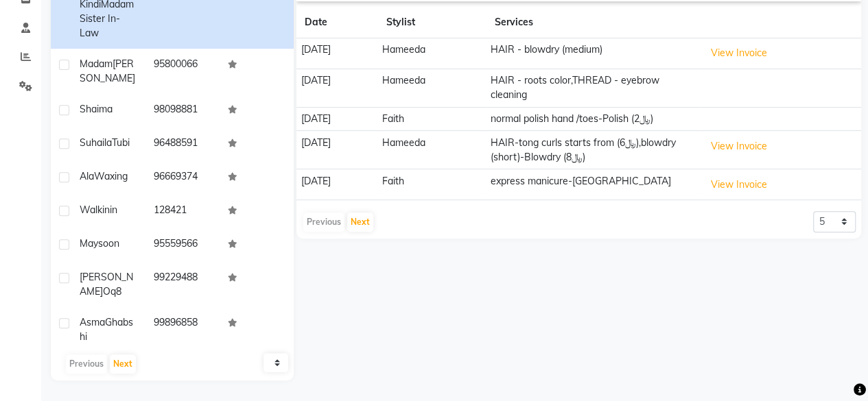  Describe the element at coordinates (113, 210) in the screenshot. I see `span: in` at that location.